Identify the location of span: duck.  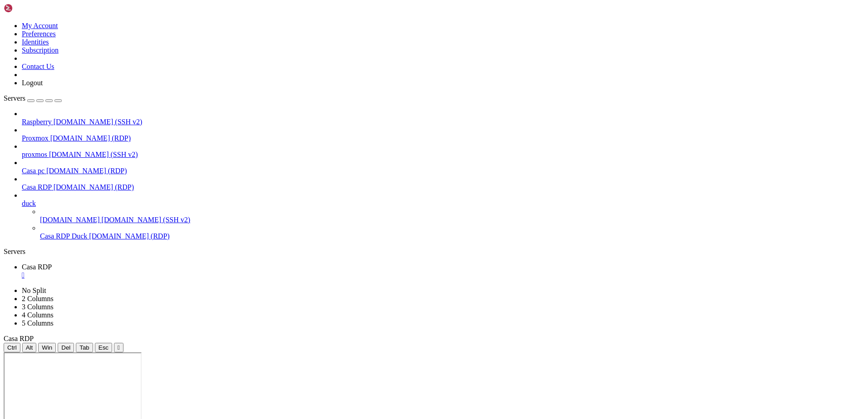
(29, 203).